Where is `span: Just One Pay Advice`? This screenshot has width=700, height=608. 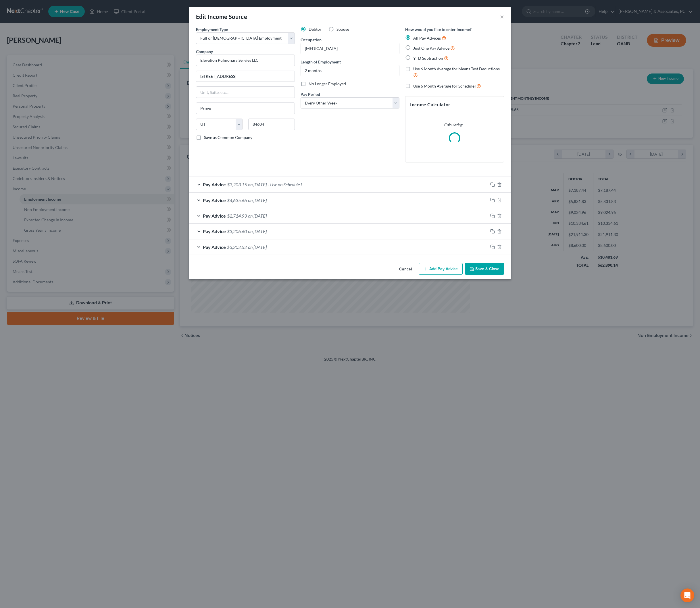 span: Just One Pay Advice is located at coordinates (432, 48).